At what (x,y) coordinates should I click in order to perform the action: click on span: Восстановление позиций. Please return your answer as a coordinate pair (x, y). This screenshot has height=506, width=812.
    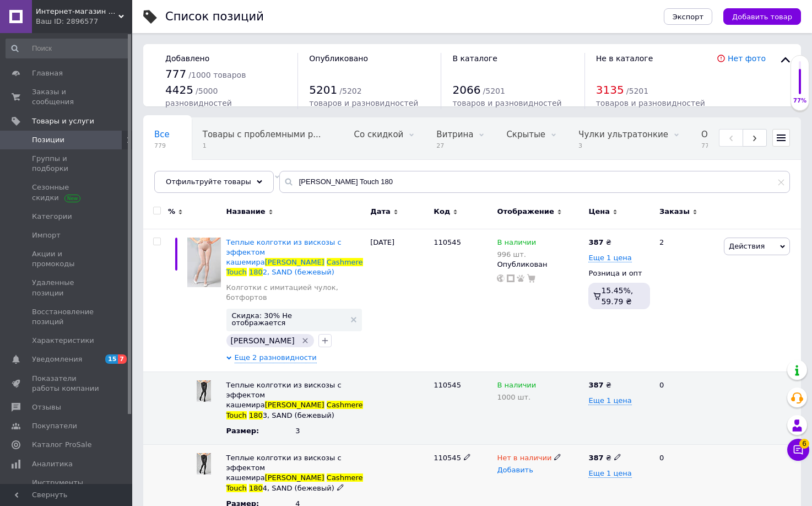
    Looking at the image, I should click on (66, 317).